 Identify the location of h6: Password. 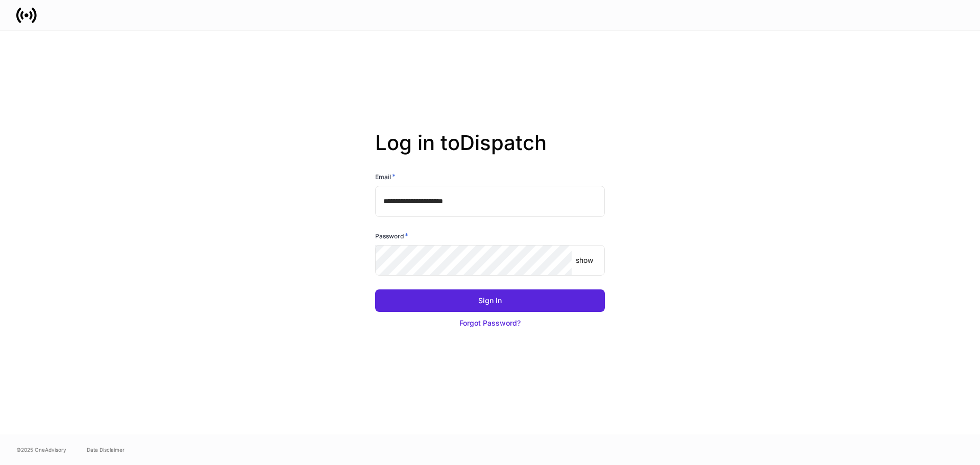
(391, 236).